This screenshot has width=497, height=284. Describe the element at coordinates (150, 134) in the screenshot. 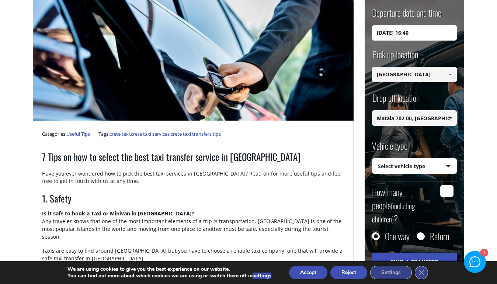

I see `a: crete taxi services` at that location.